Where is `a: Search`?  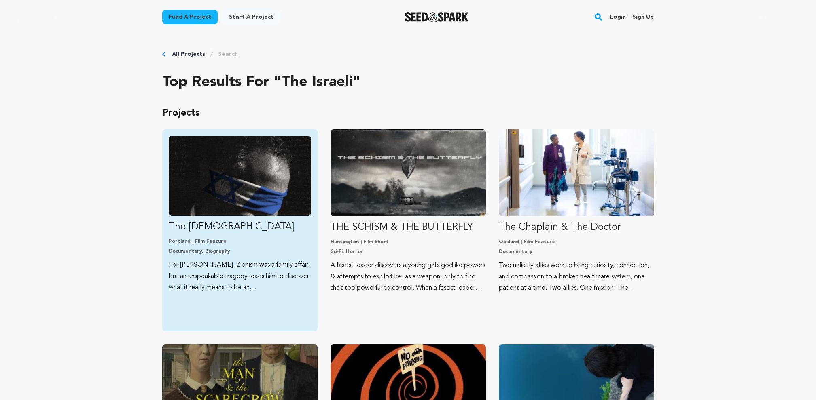
a: Search is located at coordinates (228, 54).